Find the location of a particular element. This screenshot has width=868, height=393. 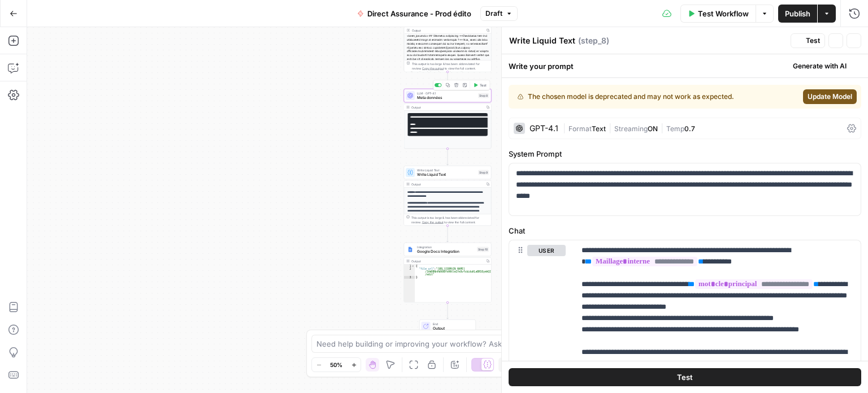

button: Direct Assurance - Prod édito is located at coordinates (414, 13).